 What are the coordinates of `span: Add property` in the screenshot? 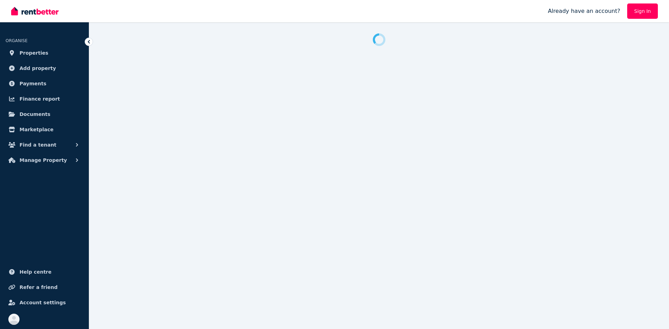 It's located at (38, 68).